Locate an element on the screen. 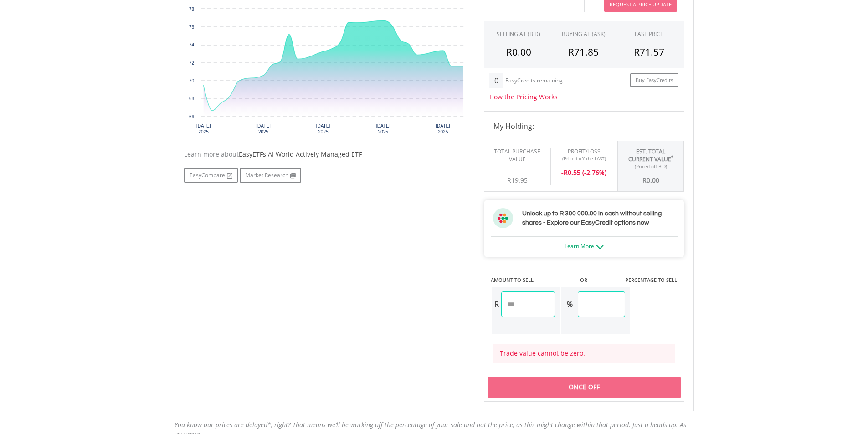 The width and height of the screenshot is (868, 434). a: Market Research is located at coordinates (270, 175).